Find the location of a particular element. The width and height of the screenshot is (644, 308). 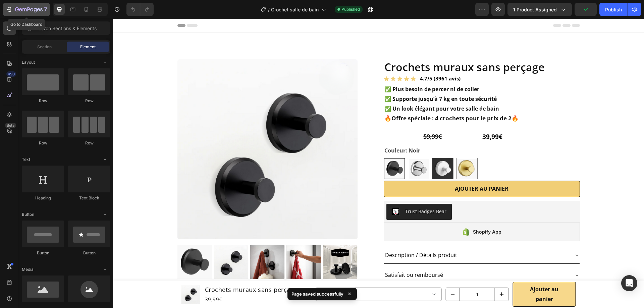

span: Satisfait ou remboursé is located at coordinates (301, 256).